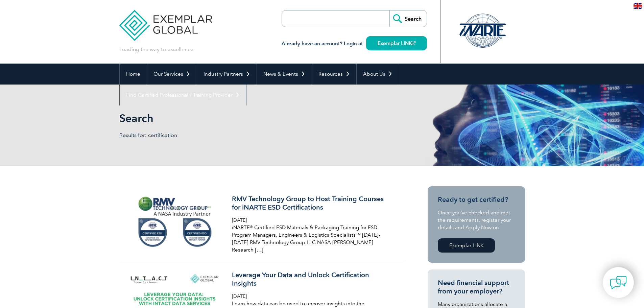  Describe the element at coordinates (476, 220) in the screenshot. I see `p: Once you’ve checked and met the requirements, register your details and Apply Now on` at that location.